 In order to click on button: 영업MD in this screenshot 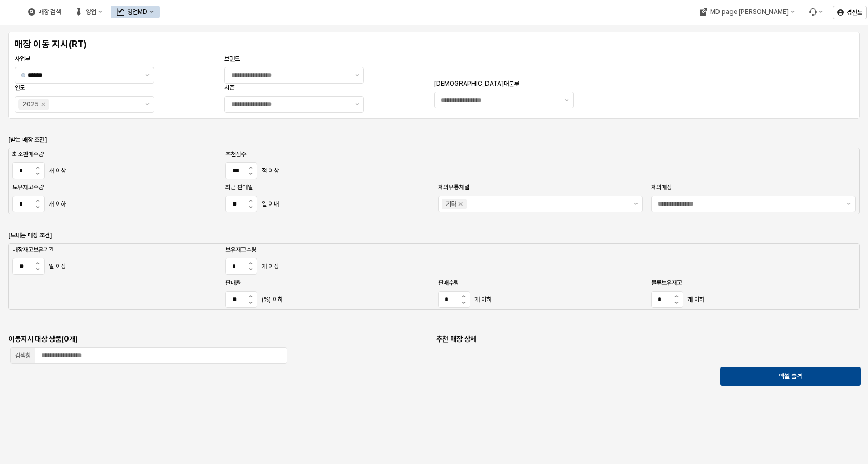, I will do `click(135, 12)`.